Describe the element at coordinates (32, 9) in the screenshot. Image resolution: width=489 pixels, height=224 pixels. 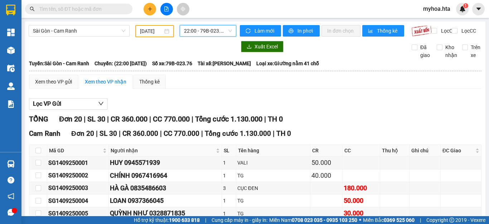
I see `span: search` at that location.